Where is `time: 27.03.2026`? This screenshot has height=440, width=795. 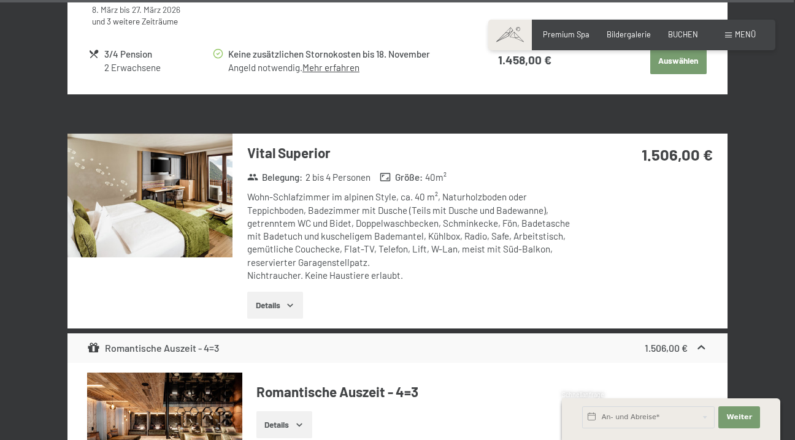
time: 27.03.2026 is located at coordinates (156, 9).